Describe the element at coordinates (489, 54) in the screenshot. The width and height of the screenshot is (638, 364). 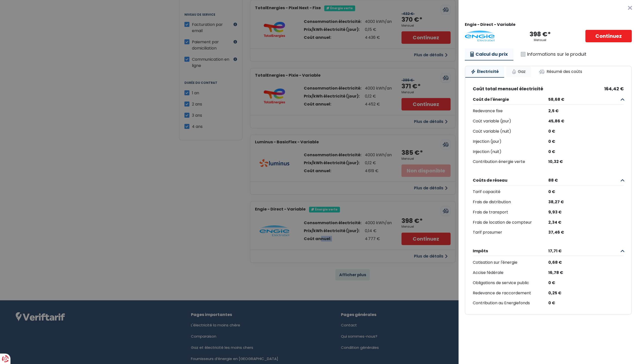
I see `a: Calcul du prix` at that location.